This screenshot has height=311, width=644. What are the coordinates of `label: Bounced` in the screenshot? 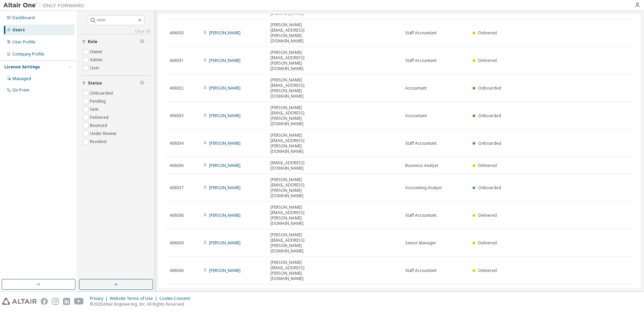 It's located at (99, 126).